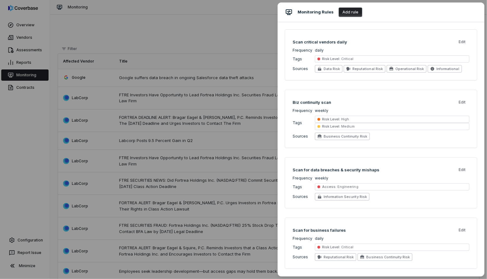 The width and height of the screenshot is (487, 279). I want to click on div: Scan for business failures, so click(319, 231).